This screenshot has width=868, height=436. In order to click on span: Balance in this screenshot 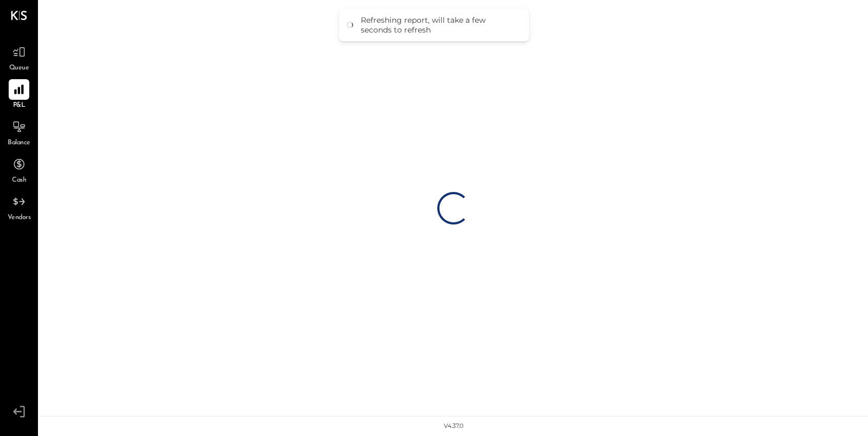, I will do `click(19, 143)`.